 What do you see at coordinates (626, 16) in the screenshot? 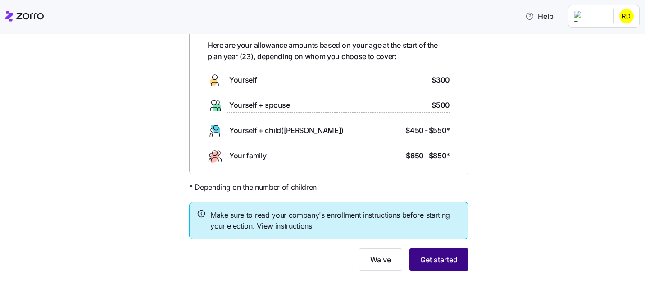
I see `img: 36904a2d7fbca397066e0f10caefeab4` at bounding box center [626, 16].